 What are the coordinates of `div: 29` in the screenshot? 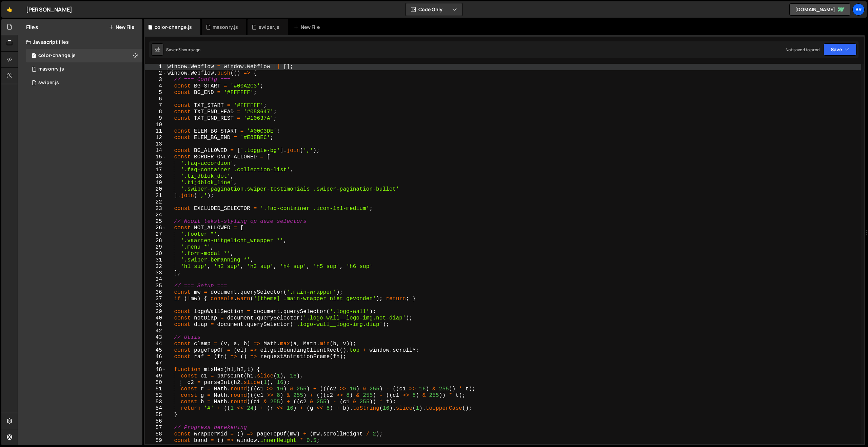 It's located at (155, 248).